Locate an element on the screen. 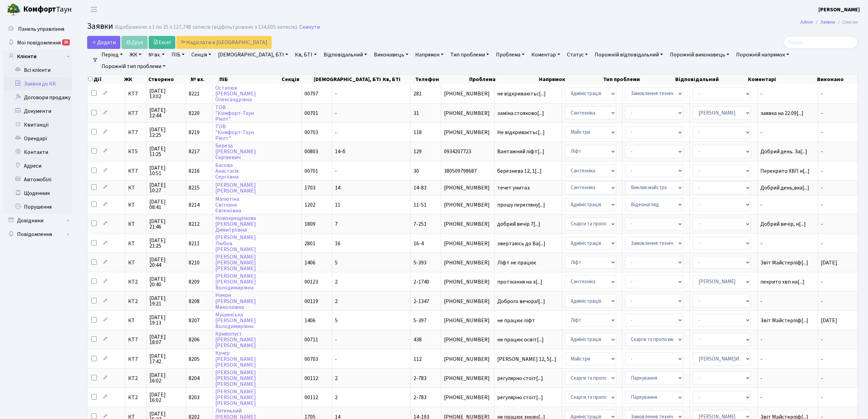 This screenshot has height=419, width=868. span: Добрий вечір, н[...] is located at coordinates (783, 224).